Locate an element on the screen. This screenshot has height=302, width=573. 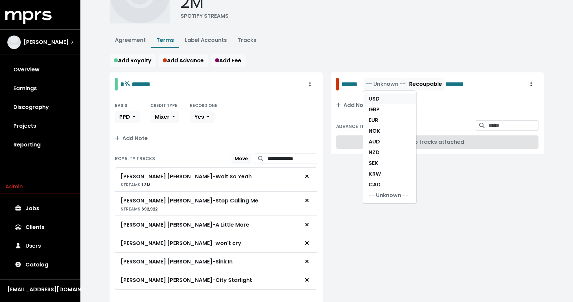
a: SEK is located at coordinates (390, 163).